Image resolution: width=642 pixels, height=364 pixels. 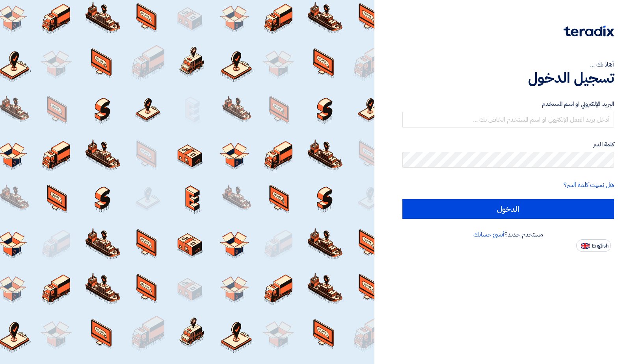 I want to click on input: الدخول, so click(x=508, y=209).